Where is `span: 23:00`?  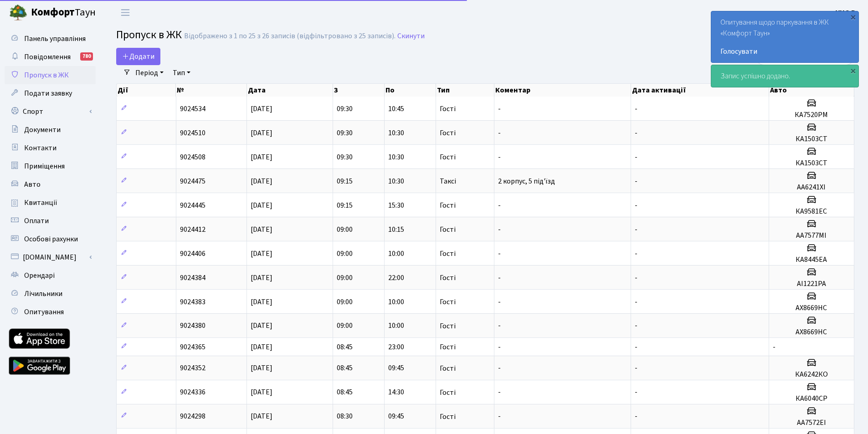 span: 23:00 is located at coordinates (396, 347).